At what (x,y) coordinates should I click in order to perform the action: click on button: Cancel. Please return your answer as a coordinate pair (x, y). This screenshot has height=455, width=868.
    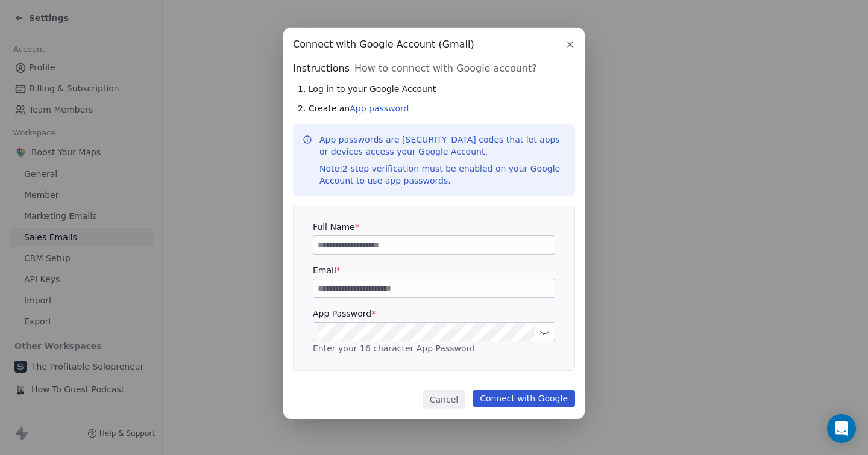
    Looking at the image, I should click on (443, 400).